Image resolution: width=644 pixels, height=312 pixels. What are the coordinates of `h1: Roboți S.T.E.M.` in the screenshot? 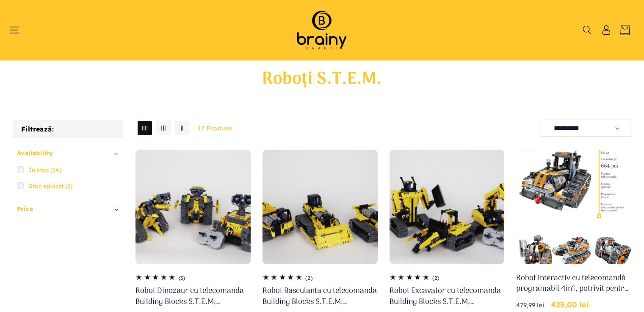 It's located at (322, 79).